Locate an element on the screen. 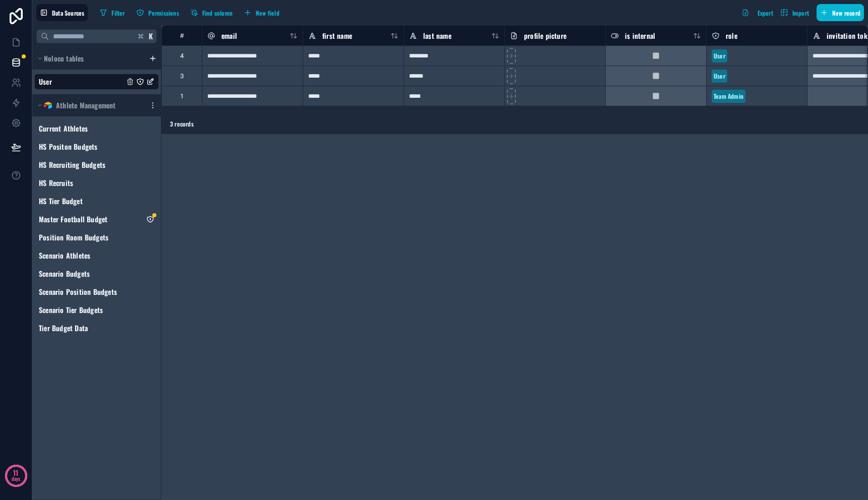 This screenshot has width=868, height=500. div: 1 is located at coordinates (182, 97).